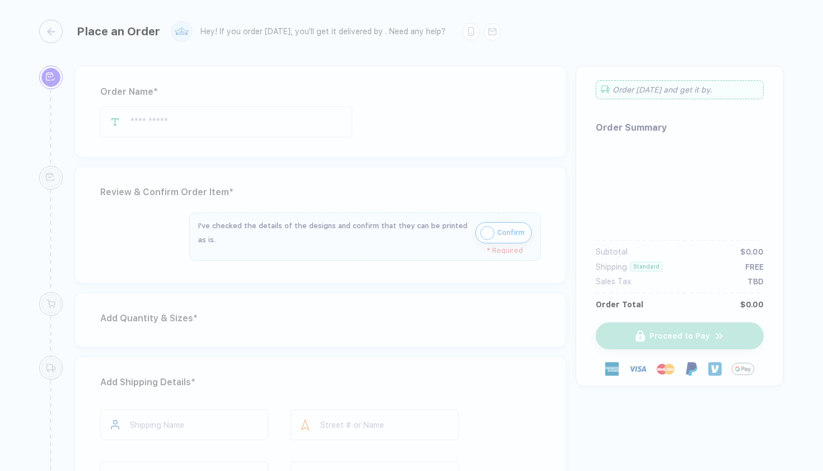  Describe the element at coordinates (715, 369) in the screenshot. I see `img: Venmo` at that location.